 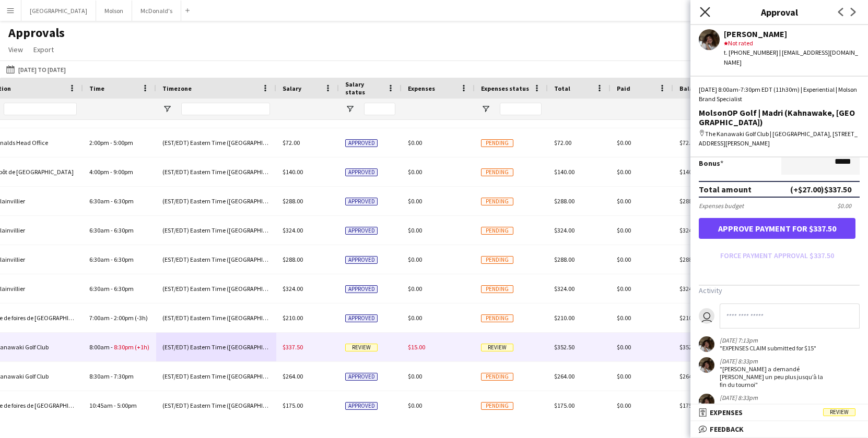 I want to click on span: Review, so click(x=362, y=347).